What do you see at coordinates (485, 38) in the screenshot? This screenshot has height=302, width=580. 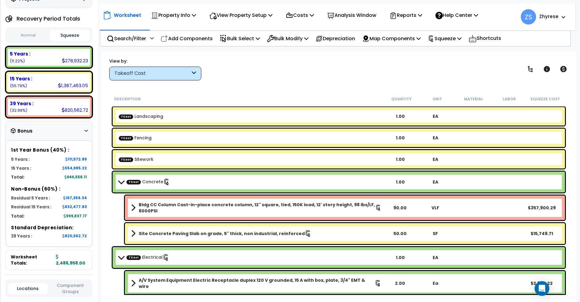 I see `p: Shortcuts` at bounding box center [485, 38].